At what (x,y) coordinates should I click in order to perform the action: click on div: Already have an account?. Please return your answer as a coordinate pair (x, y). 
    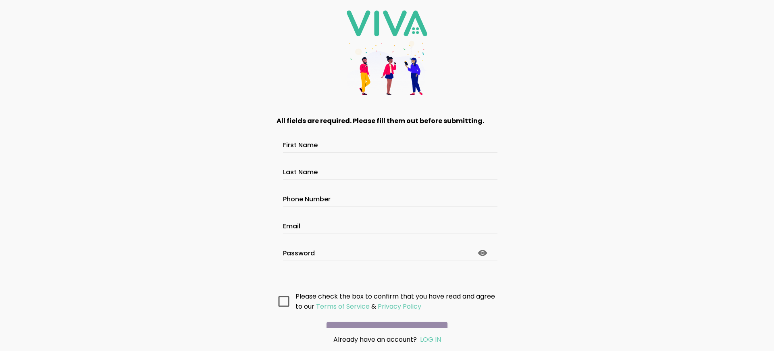
    Looking at the image, I should click on (387, 339).